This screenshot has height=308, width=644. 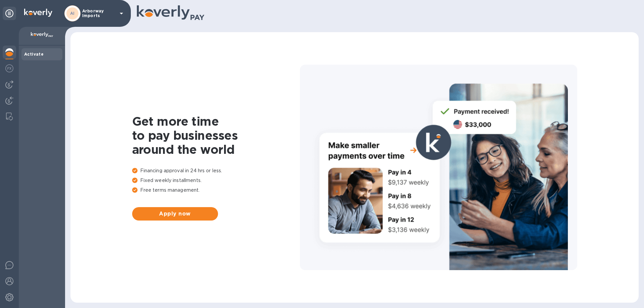 I want to click on button: Apply now, so click(x=175, y=214).